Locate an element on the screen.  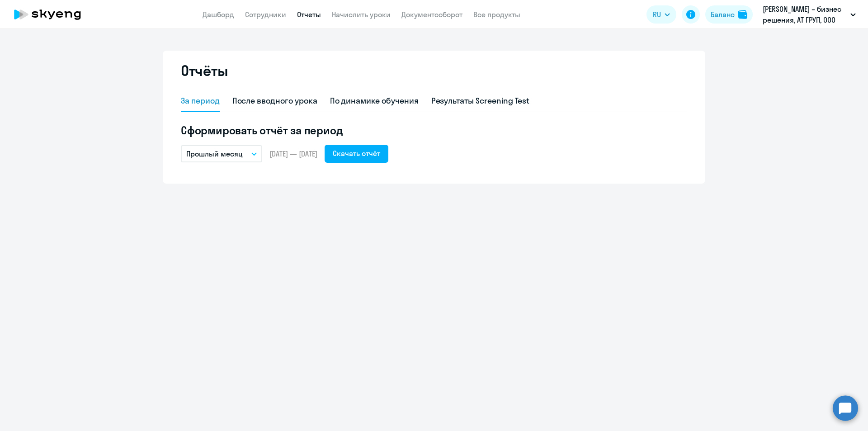
p: Прошлый месяц is located at coordinates (214, 154).